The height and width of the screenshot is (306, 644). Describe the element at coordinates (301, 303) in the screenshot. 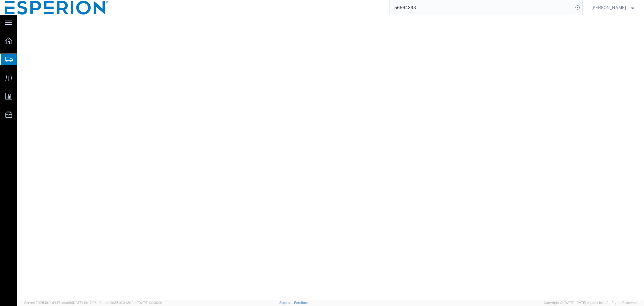

I see `a: Feedback` at that location.